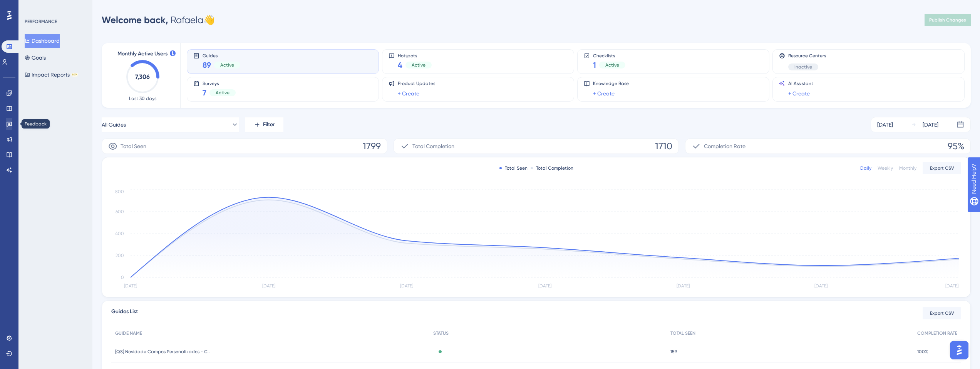  Describe the element at coordinates (415, 55) in the screenshot. I see `span: Hotspots` at that location.